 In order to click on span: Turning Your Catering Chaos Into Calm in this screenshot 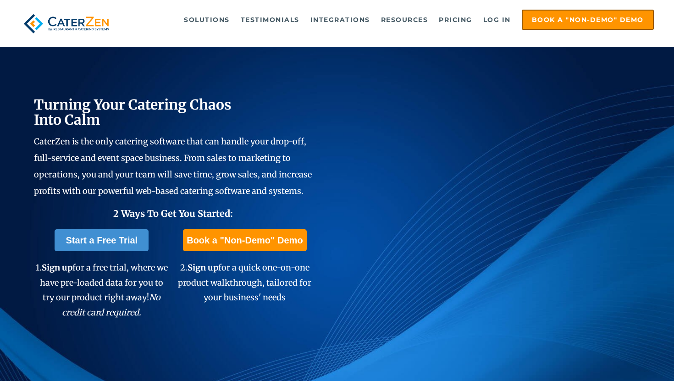, I will do `click(133, 112)`.